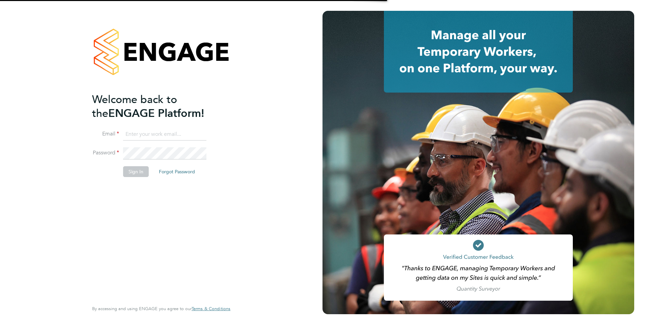  What do you see at coordinates (161, 308) in the screenshot?
I see `span: By accessing and using ENGAGE you agree to our` at bounding box center [161, 308].